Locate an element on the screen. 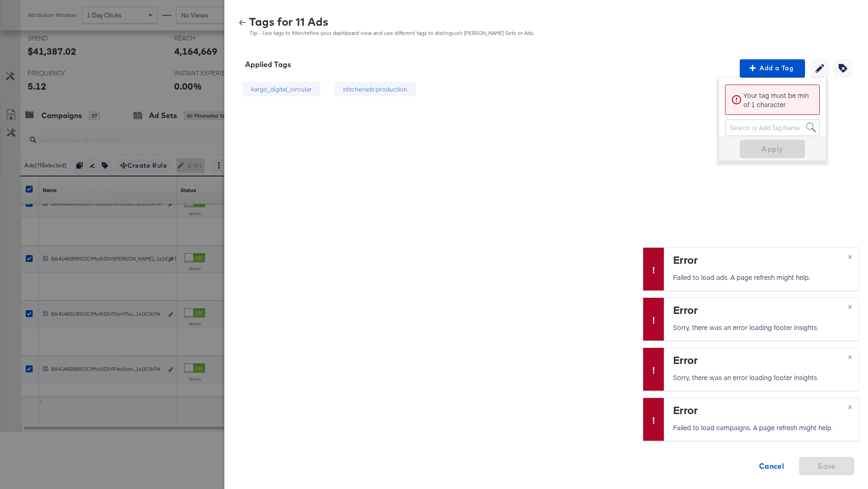 Image resolution: width=868 pixels, height=489 pixels. div: Tip: - Use tags to filter/refine your dashboard view and use different tags to distinguish [PERSO... is located at coordinates (392, 33).